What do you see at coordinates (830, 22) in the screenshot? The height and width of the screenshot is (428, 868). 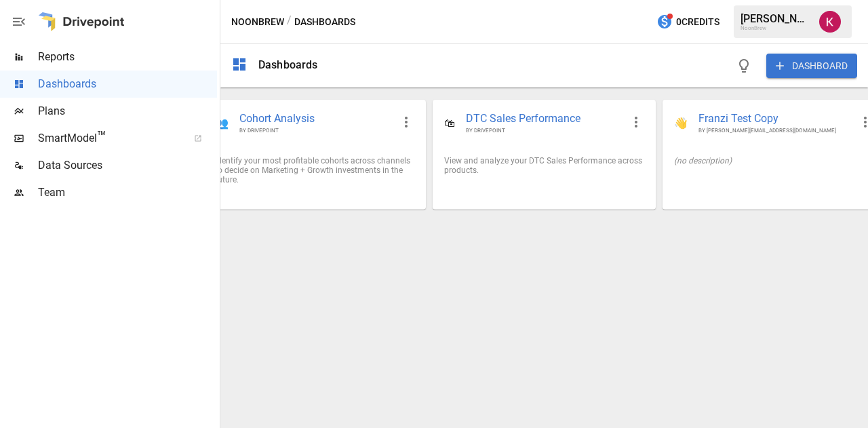 I see `button: Kyle Kim` at bounding box center [830, 22].